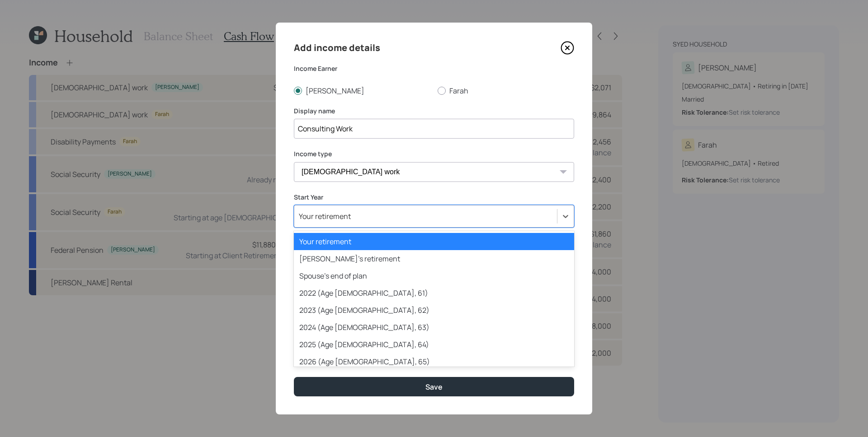  What do you see at coordinates (434, 197) in the screenshot?
I see `label: Start Year` at bounding box center [434, 197].